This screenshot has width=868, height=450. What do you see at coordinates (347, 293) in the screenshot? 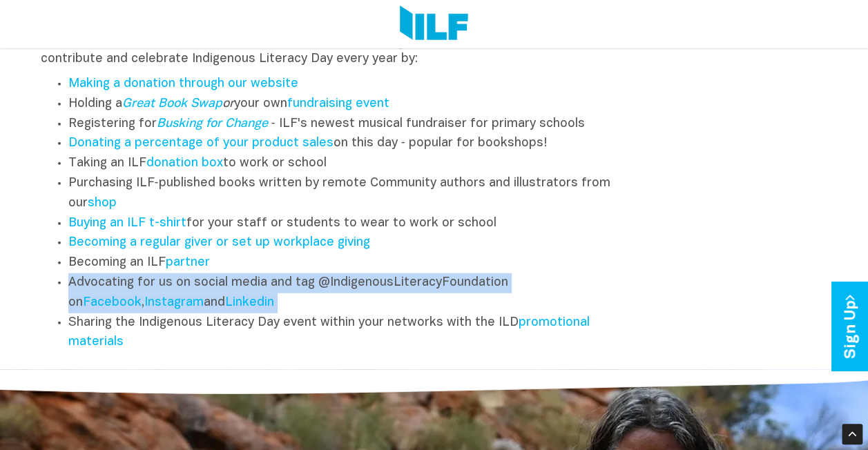
I see `li: Advocating for us on social media and tag @IndigenousLiteracyFoundation on , and` at bounding box center [347, 293].